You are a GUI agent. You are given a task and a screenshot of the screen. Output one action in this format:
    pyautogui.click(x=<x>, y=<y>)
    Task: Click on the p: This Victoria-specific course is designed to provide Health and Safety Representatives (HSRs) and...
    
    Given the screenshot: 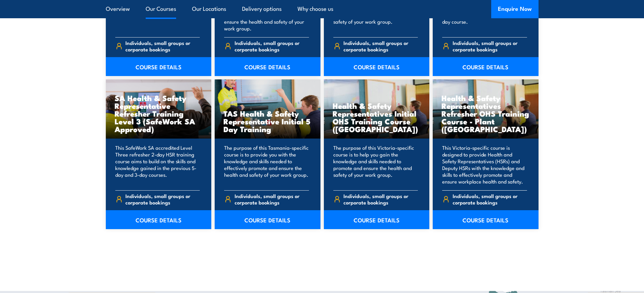 What is the action you would take?
    pyautogui.click(x=485, y=165)
    